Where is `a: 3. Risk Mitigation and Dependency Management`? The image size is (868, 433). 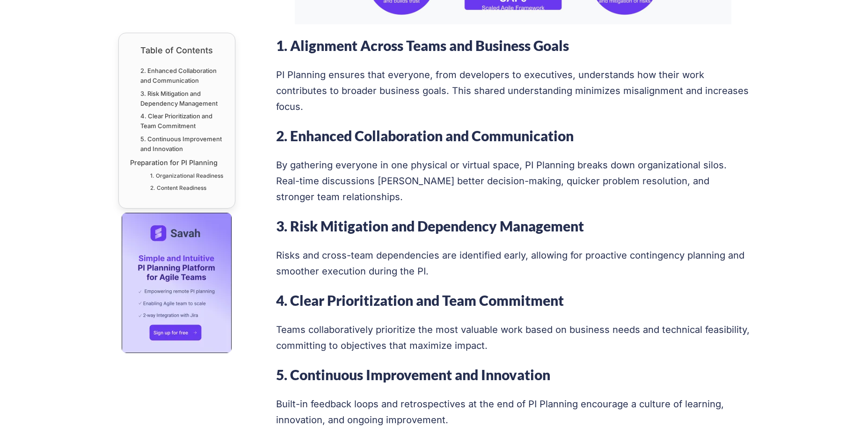
a: 3. Risk Mitigation and Dependency Management is located at coordinates (181, 99).